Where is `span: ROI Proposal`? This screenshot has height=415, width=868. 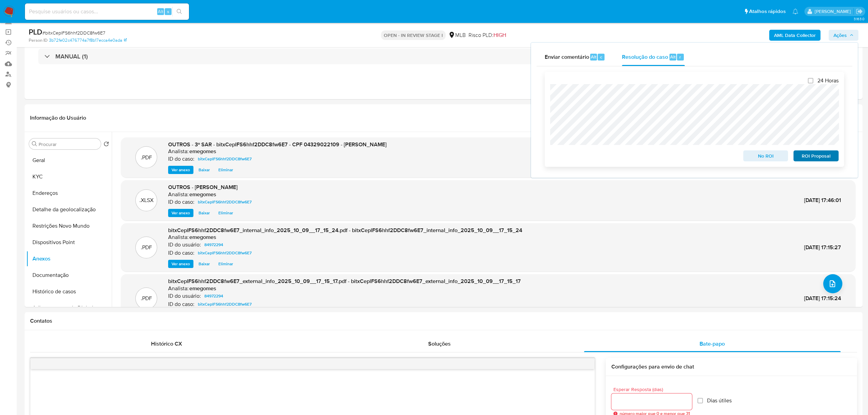 span: ROI Proposal is located at coordinates (816, 156).